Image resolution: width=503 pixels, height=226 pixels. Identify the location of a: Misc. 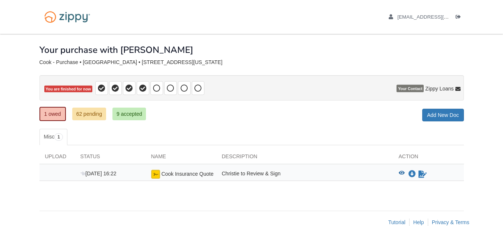
(53, 137).